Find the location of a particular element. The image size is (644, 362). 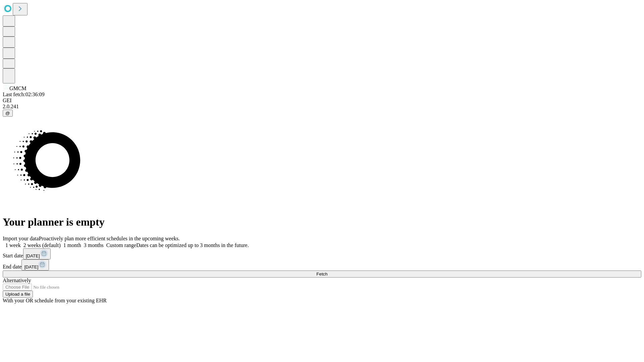

span: 3 months is located at coordinates (94, 245).